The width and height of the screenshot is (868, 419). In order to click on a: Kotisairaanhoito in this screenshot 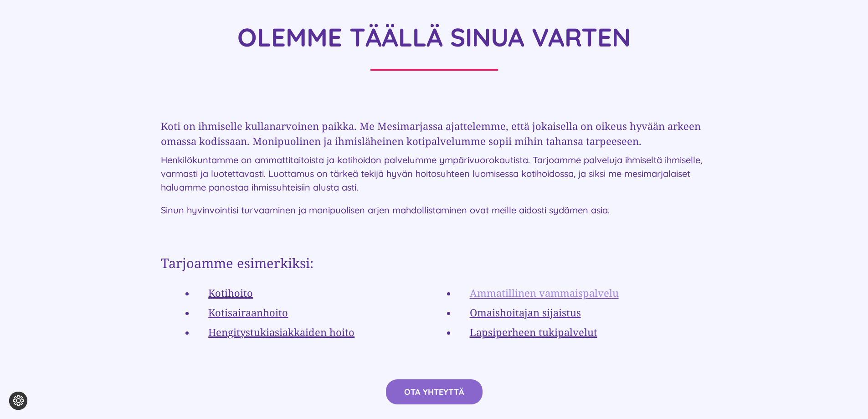, I will do `click(248, 313)`.